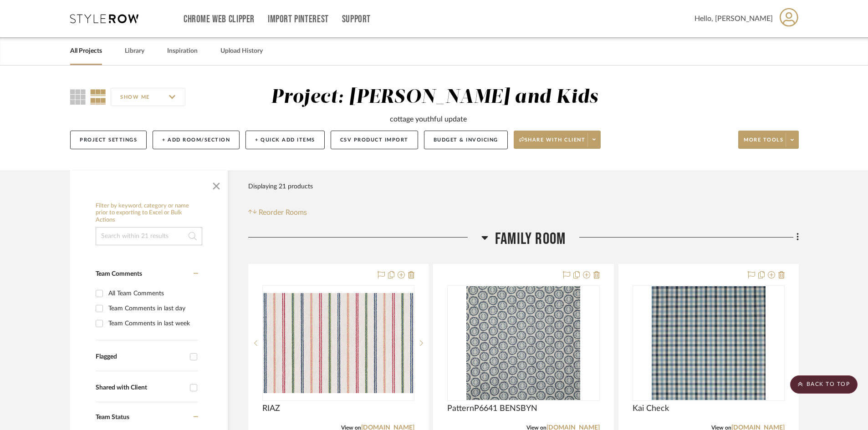 This screenshot has width=868, height=430. Describe the element at coordinates (140, 357) in the screenshot. I see `div: Flagged` at that location.